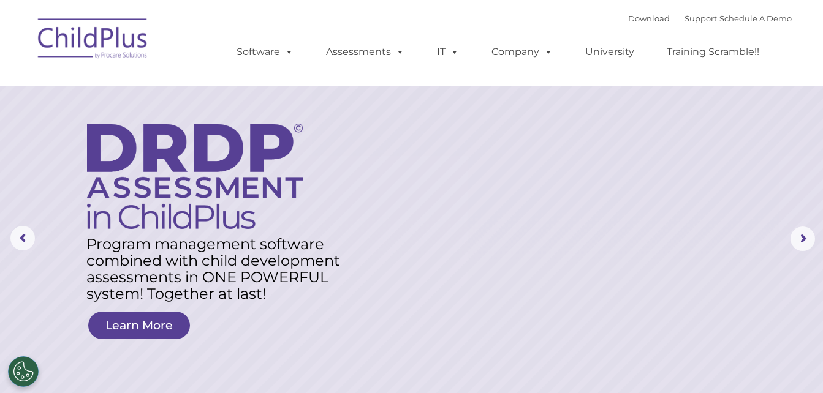 The width and height of the screenshot is (823, 393). Describe the element at coordinates (522, 52) in the screenshot. I see `a: Company` at that location.